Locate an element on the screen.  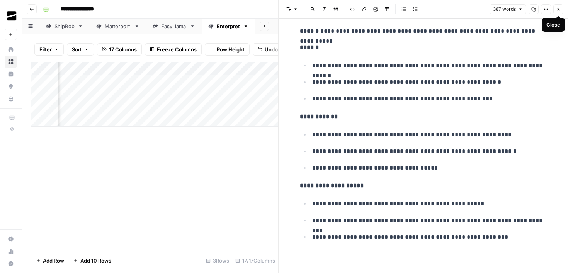
a: ShipBob is located at coordinates (64, 26).